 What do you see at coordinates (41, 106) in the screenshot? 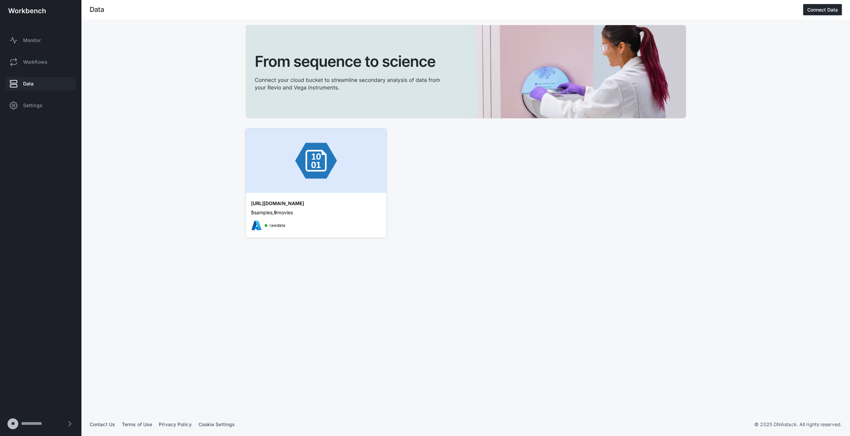
I see `a: Settings` at bounding box center [41, 106].